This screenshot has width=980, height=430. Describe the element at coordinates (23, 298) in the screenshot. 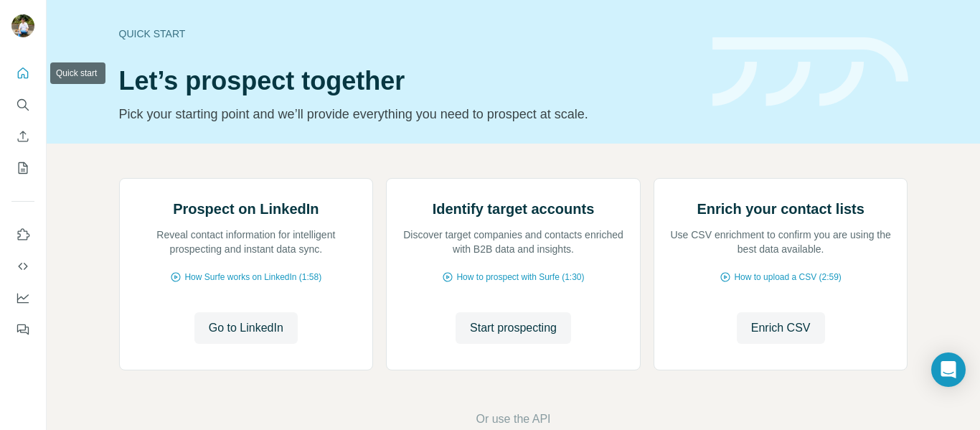

I see `button: Dashboard` at that location.